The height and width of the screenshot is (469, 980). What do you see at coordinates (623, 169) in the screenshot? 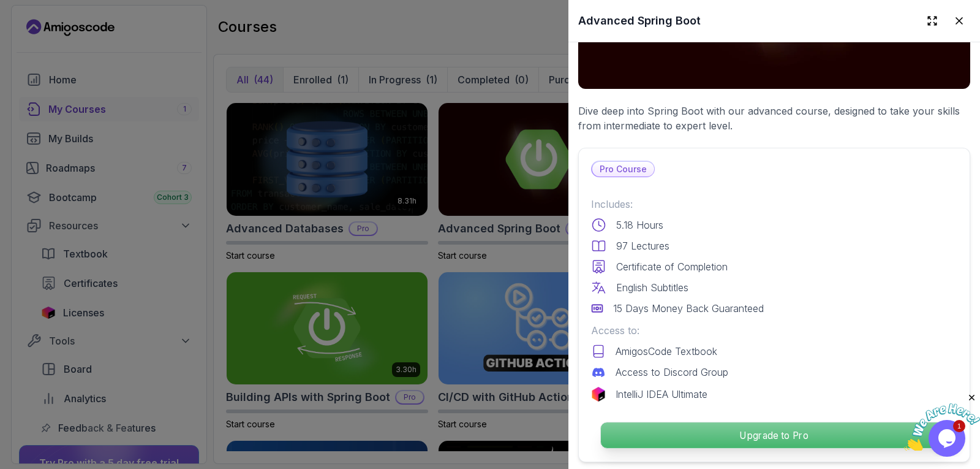
I see `p: Pro Course` at bounding box center [623, 169].